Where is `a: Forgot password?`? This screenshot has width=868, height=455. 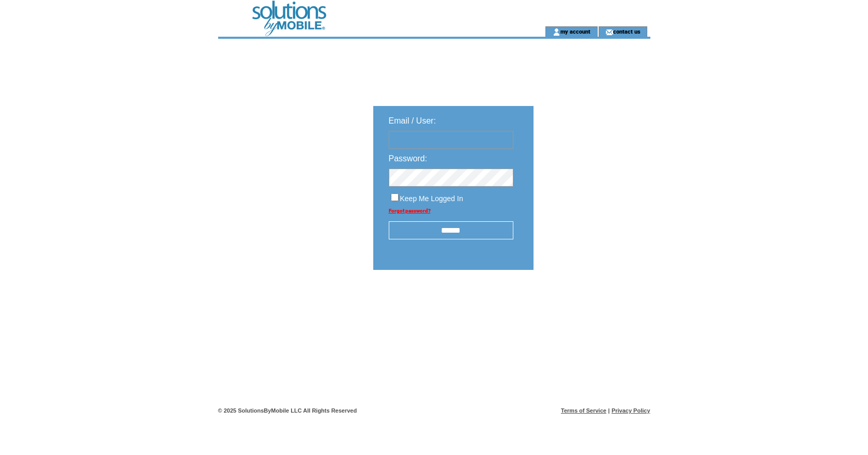 a: Forgot password? is located at coordinates (409, 210).